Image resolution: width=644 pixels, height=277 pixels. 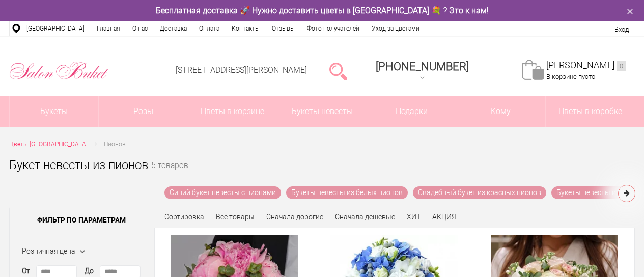 I want to click on label: До, so click(x=89, y=271).